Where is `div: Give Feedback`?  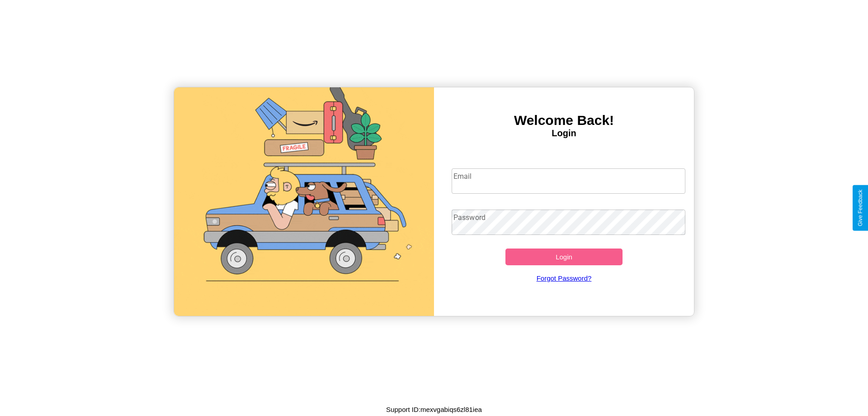
div: Give Feedback is located at coordinates (860, 208).